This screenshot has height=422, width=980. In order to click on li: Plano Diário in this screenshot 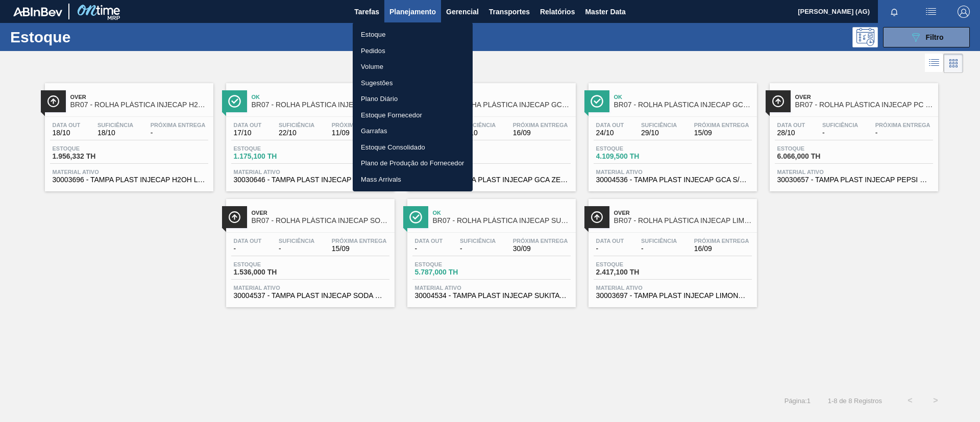, I will do `click(412, 99)`.